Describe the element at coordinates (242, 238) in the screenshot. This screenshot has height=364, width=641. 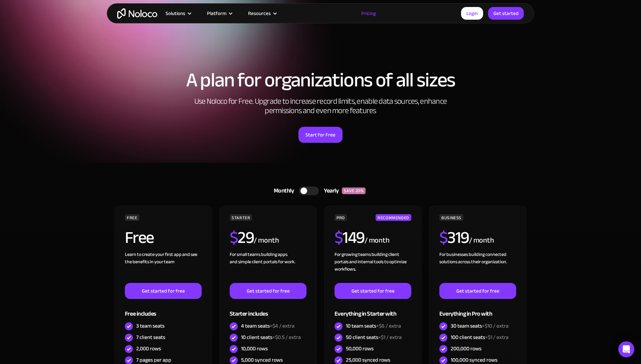
I see `h2: 29` at that location.